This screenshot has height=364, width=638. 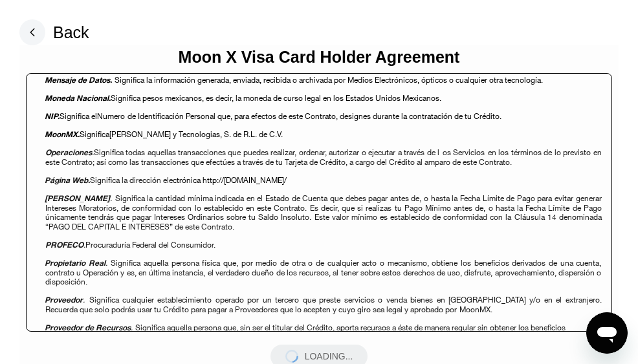 What do you see at coordinates (319, 57) in the screenshot?
I see `div: Moon X Visa Card Holder Agreement` at bounding box center [319, 57].